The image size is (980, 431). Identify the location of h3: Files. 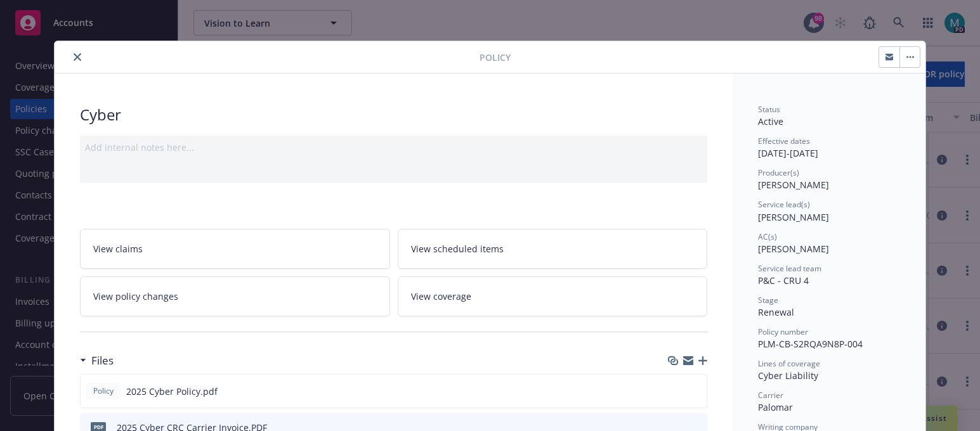
(102, 361).